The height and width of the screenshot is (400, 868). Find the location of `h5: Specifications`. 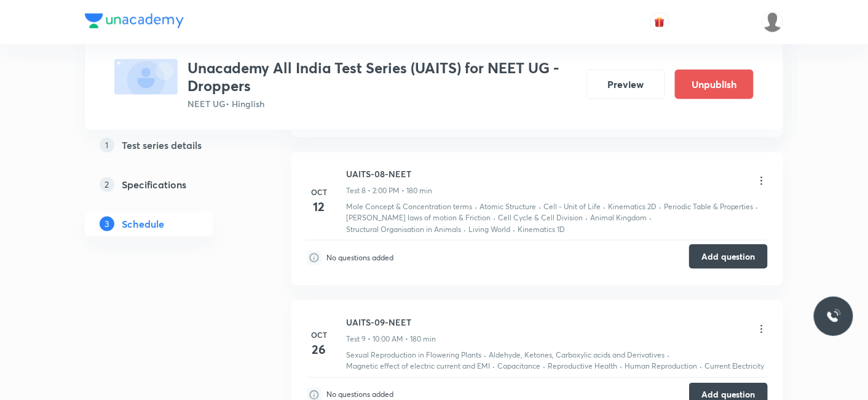

h5: Specifications is located at coordinates (154, 184).